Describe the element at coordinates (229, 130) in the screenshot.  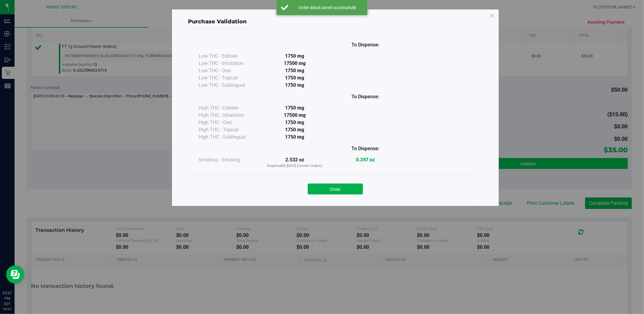
I see `div: High THC - Topical` at that location.